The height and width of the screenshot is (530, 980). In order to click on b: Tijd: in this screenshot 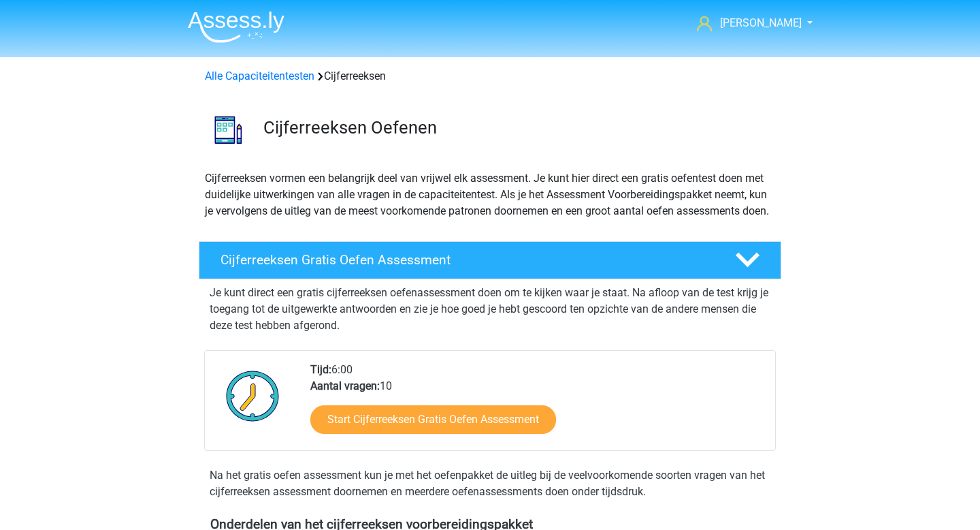, I will do `click(321, 369)`.